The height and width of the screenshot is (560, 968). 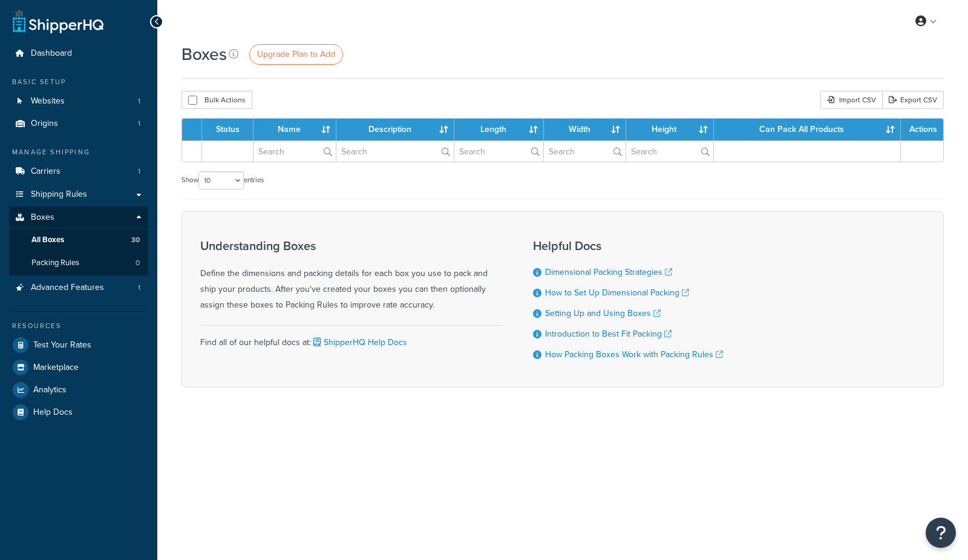 What do you see at coordinates (634, 354) in the screenshot?
I see `a: How Packing Boxes Work with Packing Rules` at bounding box center [634, 354].